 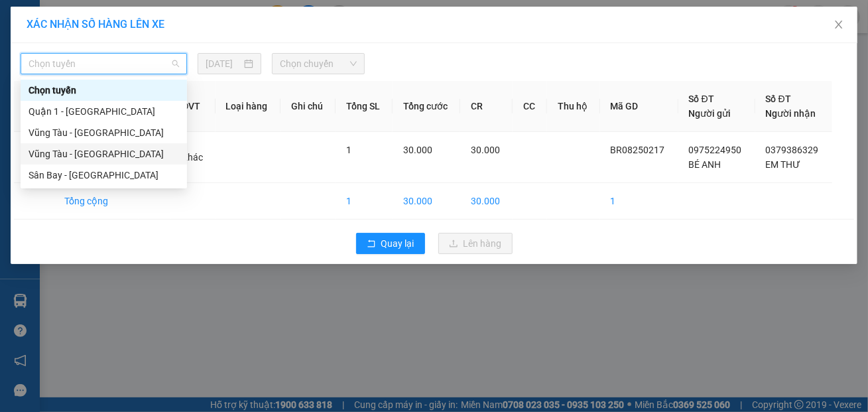 What do you see at coordinates (486, 106) in the screenshot?
I see `th: CR` at bounding box center [486, 106].